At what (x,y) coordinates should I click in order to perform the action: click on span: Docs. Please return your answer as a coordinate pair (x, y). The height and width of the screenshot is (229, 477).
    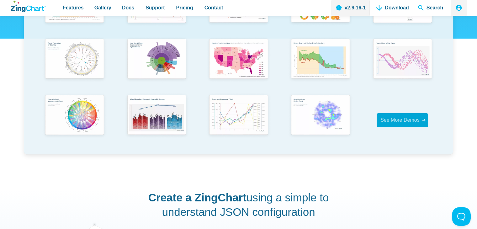
    Looking at the image, I should click on (128, 8).